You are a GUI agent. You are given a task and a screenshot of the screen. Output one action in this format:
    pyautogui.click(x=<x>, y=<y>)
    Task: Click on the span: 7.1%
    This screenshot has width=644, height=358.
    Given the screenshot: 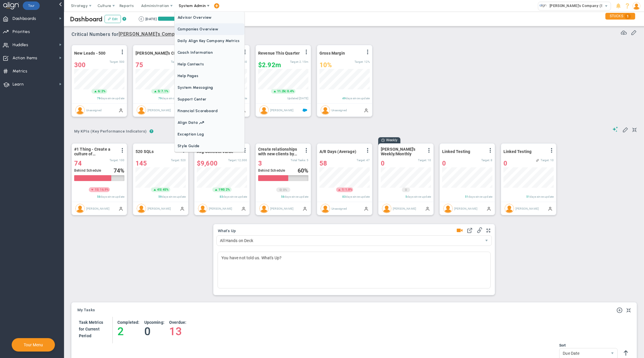 What is the action you would take?
    pyautogui.click(x=165, y=91)
    